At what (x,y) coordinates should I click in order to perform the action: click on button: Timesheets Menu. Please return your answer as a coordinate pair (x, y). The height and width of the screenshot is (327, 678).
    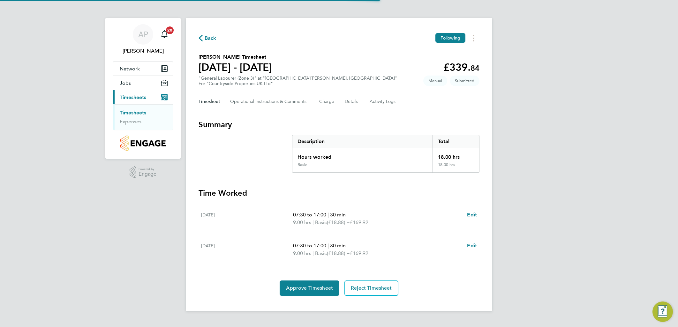
    Looking at the image, I should click on (473, 38).